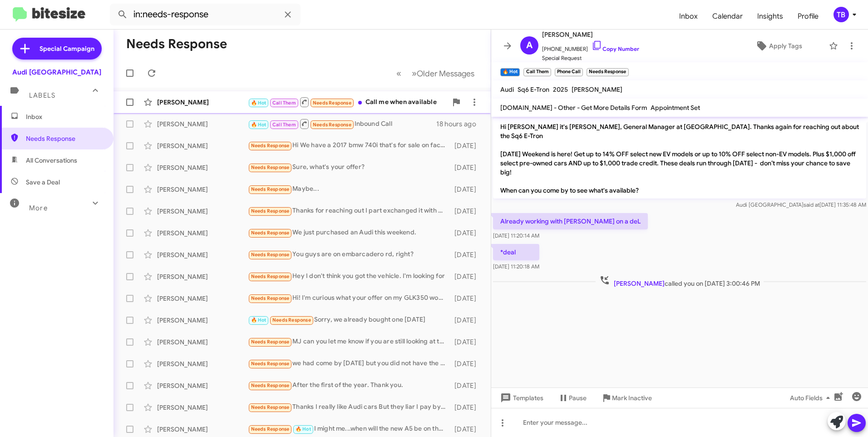  What do you see at coordinates (436, 73) in the screenshot?
I see `nav: Page navigation example` at bounding box center [436, 73].